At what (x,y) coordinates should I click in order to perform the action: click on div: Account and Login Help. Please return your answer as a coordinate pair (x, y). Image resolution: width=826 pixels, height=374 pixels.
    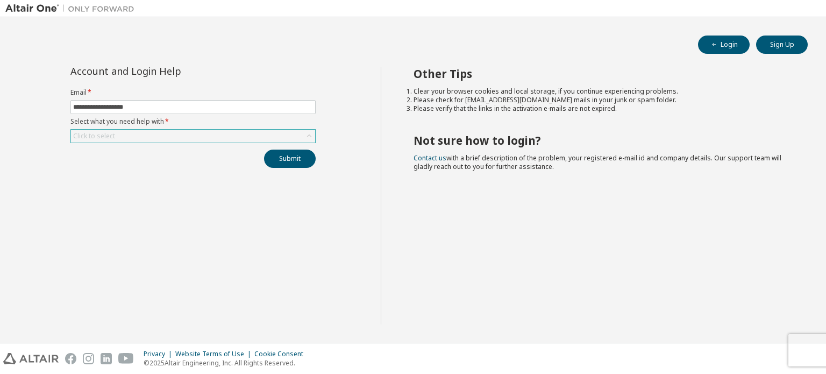
    Looking at the image, I should click on (168, 71).